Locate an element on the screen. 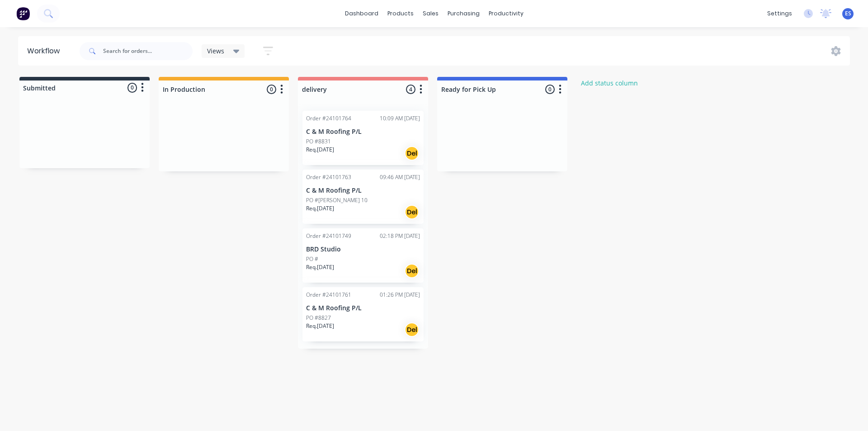 The height and width of the screenshot is (431, 868). div: settings is located at coordinates (779, 13).